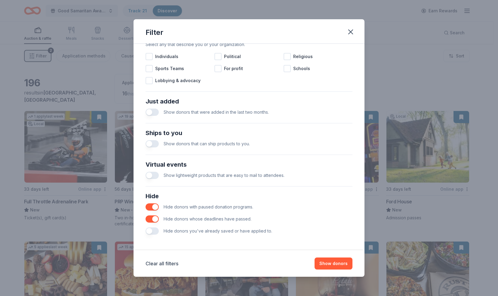  I want to click on div: Just added, so click(249, 101).